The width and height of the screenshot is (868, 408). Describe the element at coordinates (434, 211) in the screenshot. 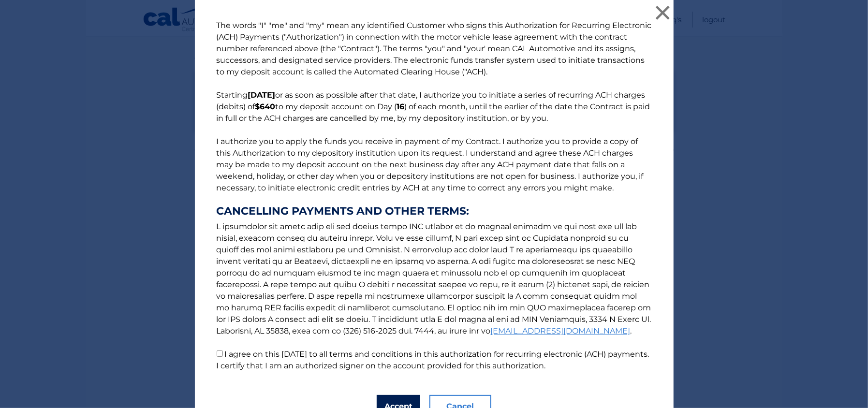

I see `strong: CANCELLING PAYMENTS AND OTHER TERMS:` at that location.